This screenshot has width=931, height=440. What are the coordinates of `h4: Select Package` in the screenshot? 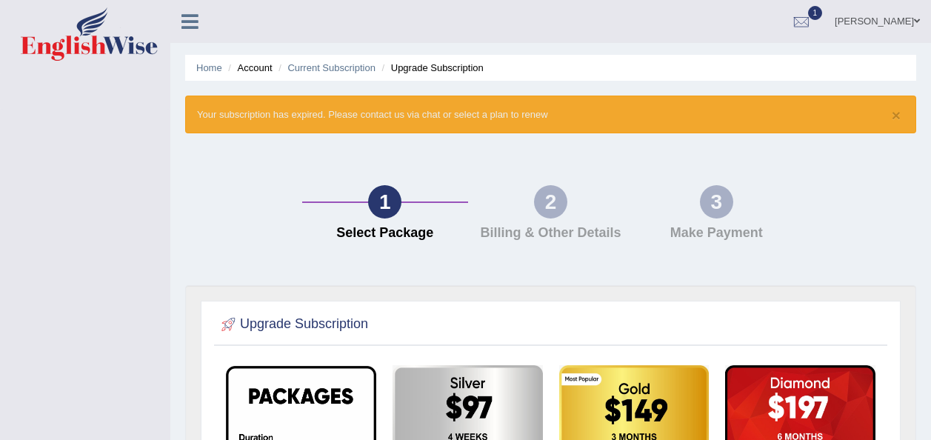 It's located at (385, 233).